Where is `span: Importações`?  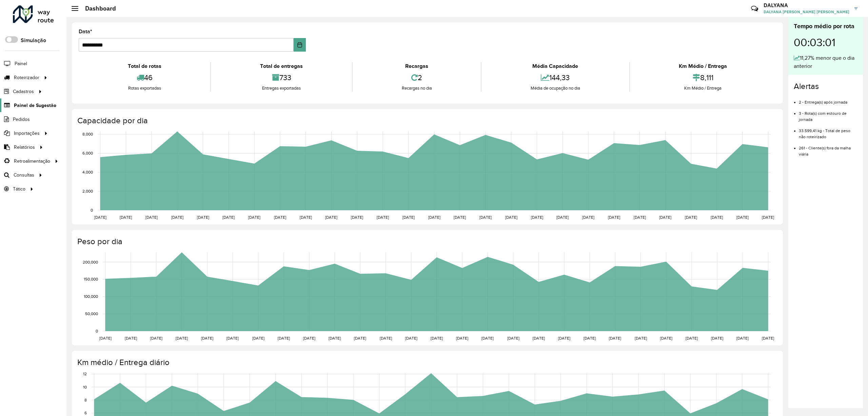 span: Importações is located at coordinates (27, 133).